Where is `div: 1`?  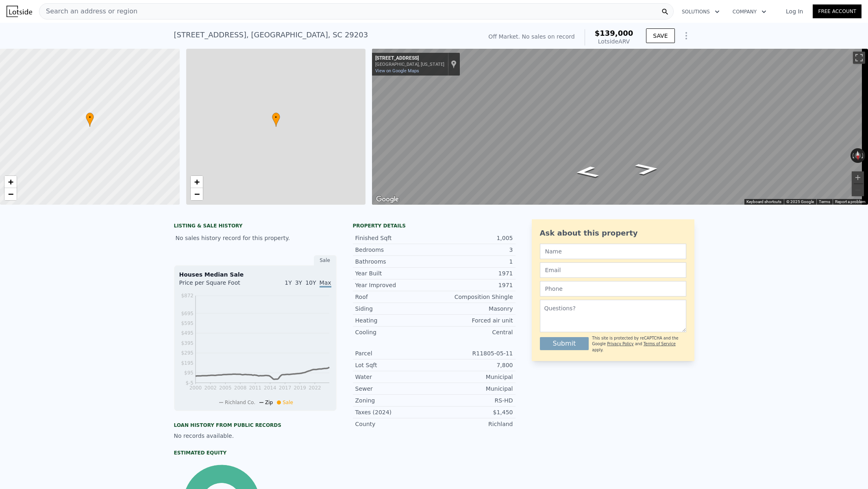 div: 1 is located at coordinates (473, 262).